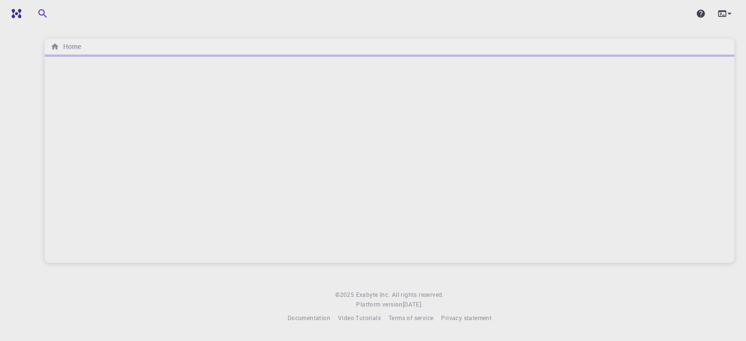 This screenshot has height=341, width=746. Describe the element at coordinates (345, 295) in the screenshot. I see `span: © 2025` at that location.